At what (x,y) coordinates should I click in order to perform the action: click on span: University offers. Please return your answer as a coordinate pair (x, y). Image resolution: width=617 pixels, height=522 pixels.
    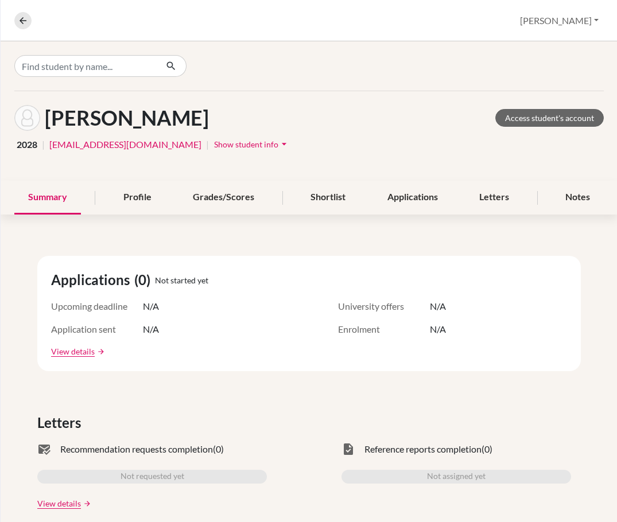
    Looking at the image, I should click on (384, 306).